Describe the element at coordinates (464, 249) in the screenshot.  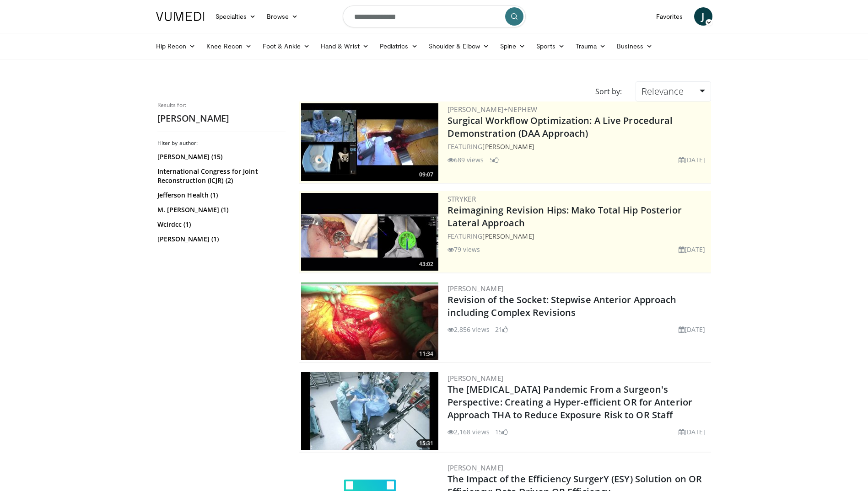
I see `li: 79 views` at that location.